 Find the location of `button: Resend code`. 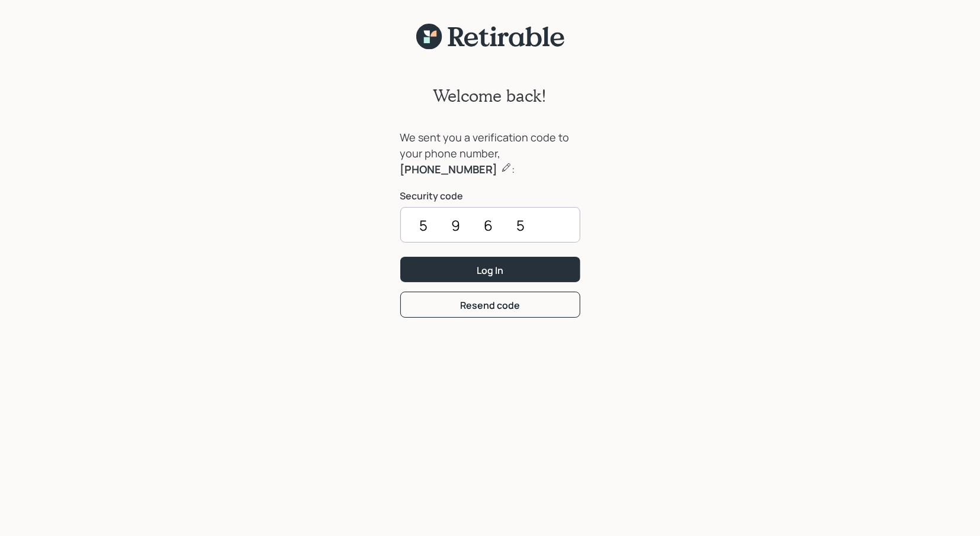

button: Resend code is located at coordinates (490, 304).